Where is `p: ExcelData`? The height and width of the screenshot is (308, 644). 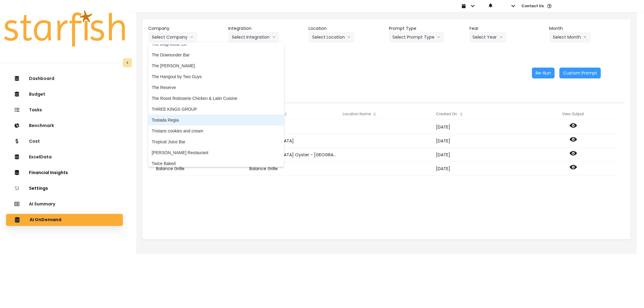
p: ExcelData is located at coordinates (40, 157).